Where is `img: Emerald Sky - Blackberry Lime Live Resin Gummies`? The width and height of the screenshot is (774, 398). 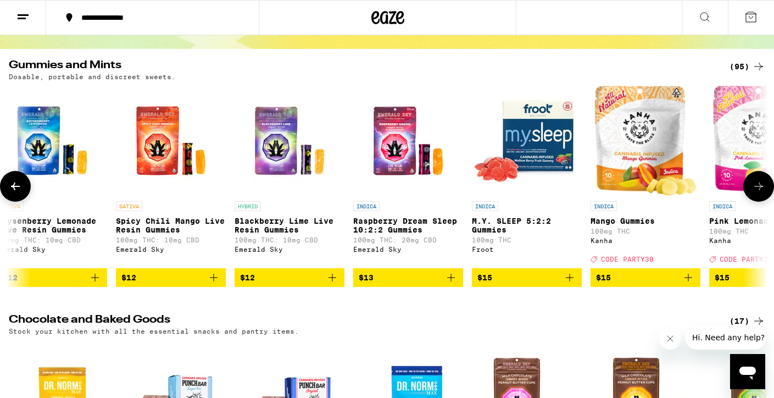 img: Emerald Sky - Blackberry Lime Live Resin Gummies is located at coordinates (289, 141).